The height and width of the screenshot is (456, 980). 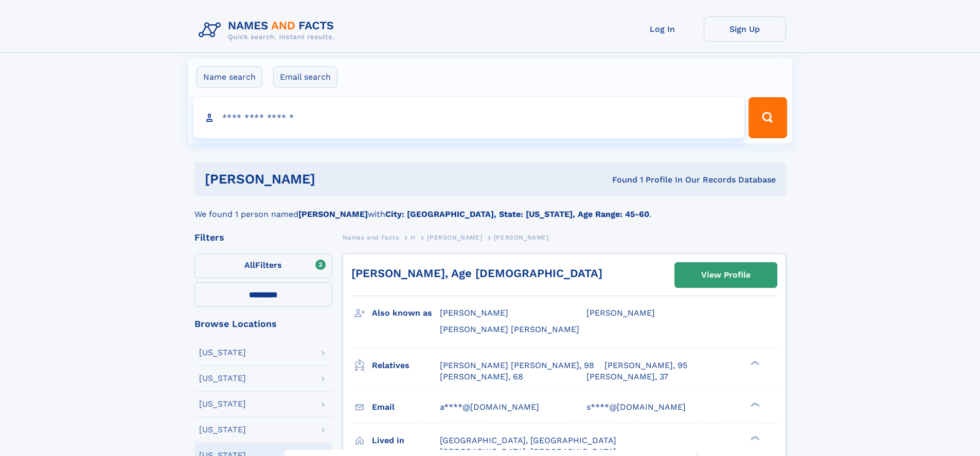 What do you see at coordinates (413, 238) in the screenshot?
I see `span: H` at bounding box center [413, 238].